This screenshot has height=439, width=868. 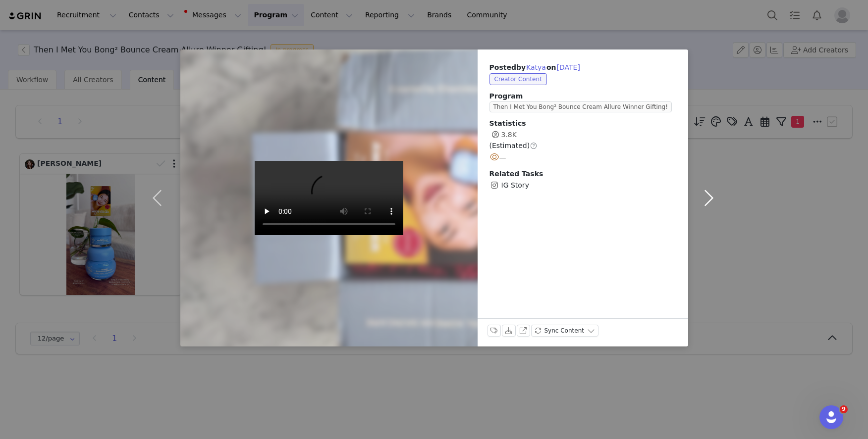 I want to click on span: Then I Met You Bong² Bounce Cream Allure Winner Gifting!, so click(x=581, y=107).